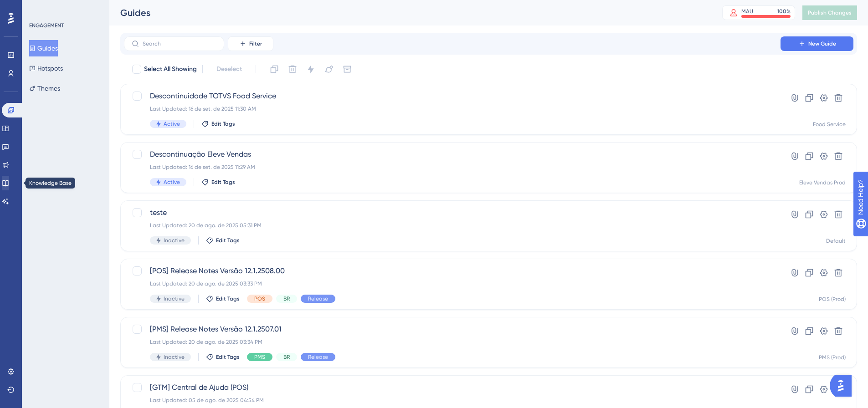 The image size is (868, 408). Describe the element at coordinates (822, 182) in the screenshot. I see `div: Eleve Vendas Prod` at that location.